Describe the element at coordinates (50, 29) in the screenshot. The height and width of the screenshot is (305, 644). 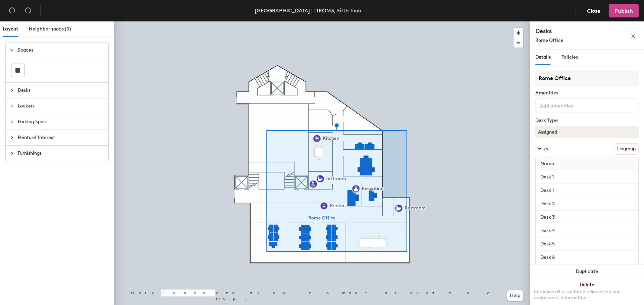
I see `span: Neighborhoods (0)` at that location.